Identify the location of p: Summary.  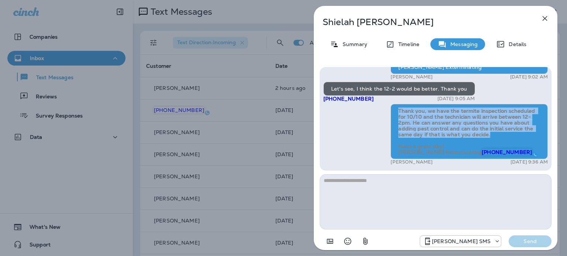
(353, 44).